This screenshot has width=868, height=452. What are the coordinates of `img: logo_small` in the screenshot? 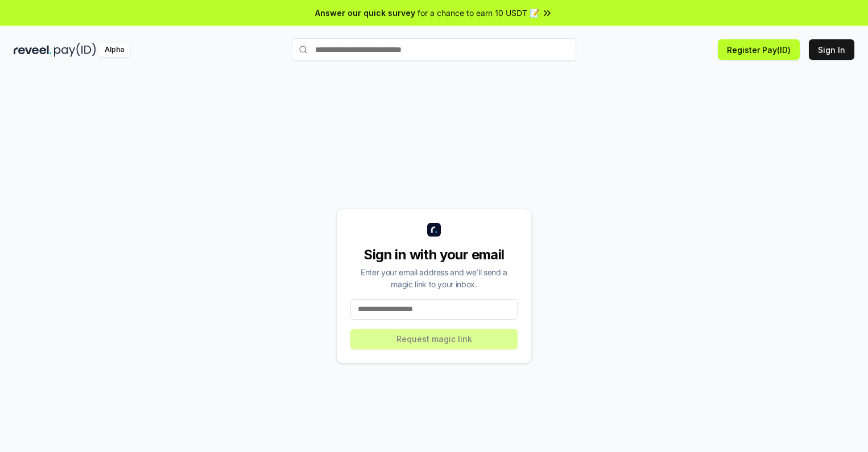 It's located at (434, 229).